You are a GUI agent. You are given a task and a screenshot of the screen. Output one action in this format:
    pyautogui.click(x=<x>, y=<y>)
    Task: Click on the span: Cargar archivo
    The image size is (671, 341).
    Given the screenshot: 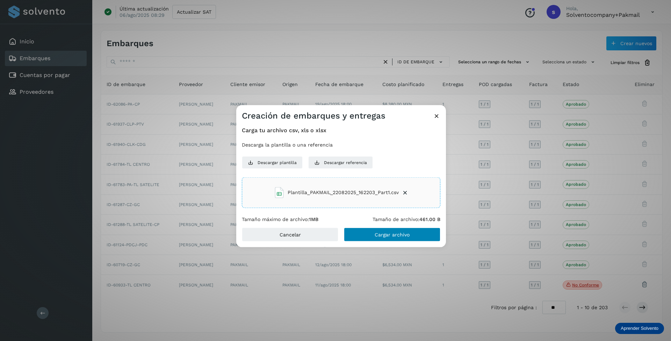 What is the action you would take?
    pyautogui.click(x=392, y=235)
    